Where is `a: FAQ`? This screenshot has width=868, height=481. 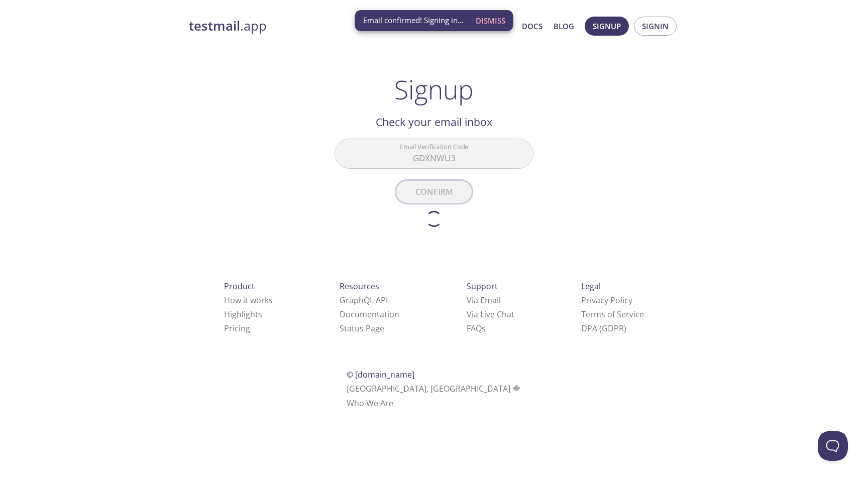 a: FAQ is located at coordinates (476, 328).